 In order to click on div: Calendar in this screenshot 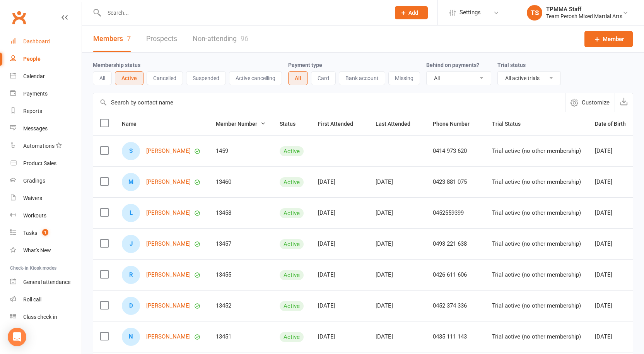, I will do `click(34, 76)`.